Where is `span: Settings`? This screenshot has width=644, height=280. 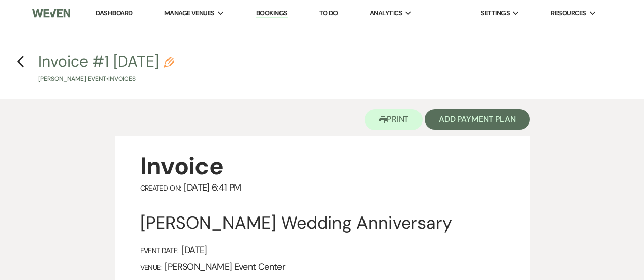
span: Settings is located at coordinates (495, 13).